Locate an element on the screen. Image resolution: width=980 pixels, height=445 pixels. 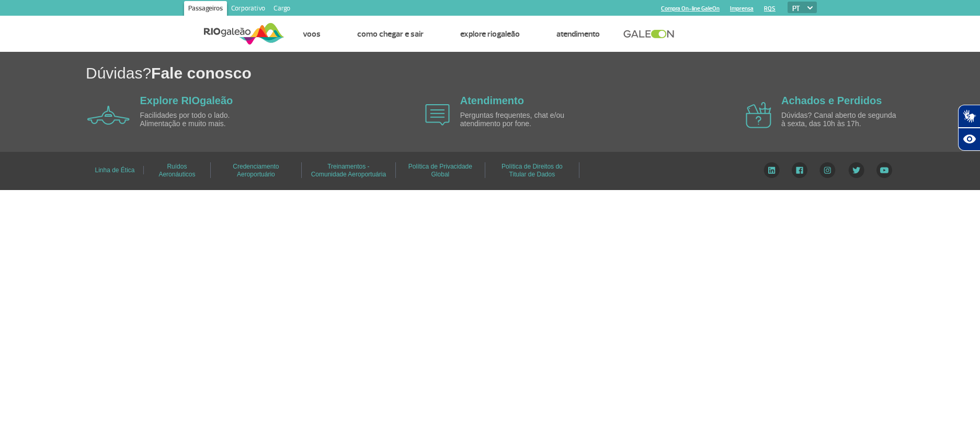
p: Facilidades por todo o lado. Alimentação e muito mais. is located at coordinates (200, 119).